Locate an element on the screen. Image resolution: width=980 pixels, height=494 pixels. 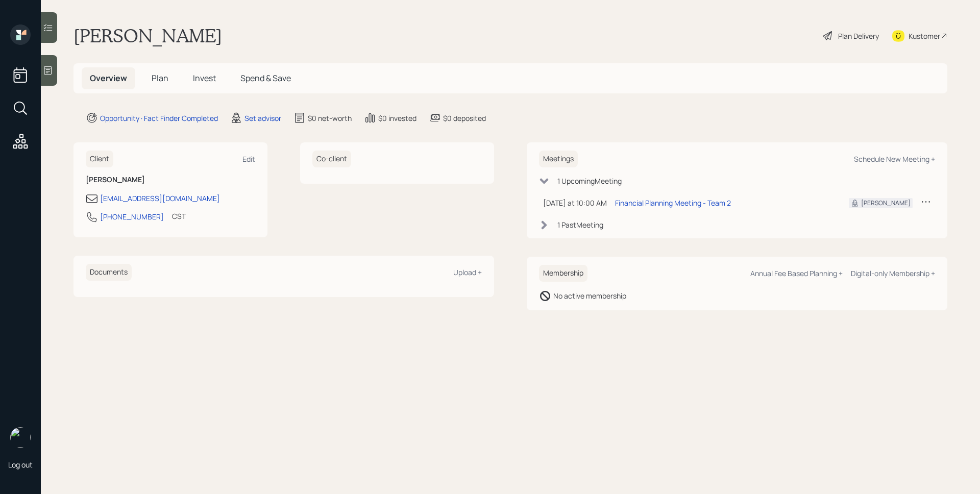
h6: Co-client is located at coordinates (332, 158).